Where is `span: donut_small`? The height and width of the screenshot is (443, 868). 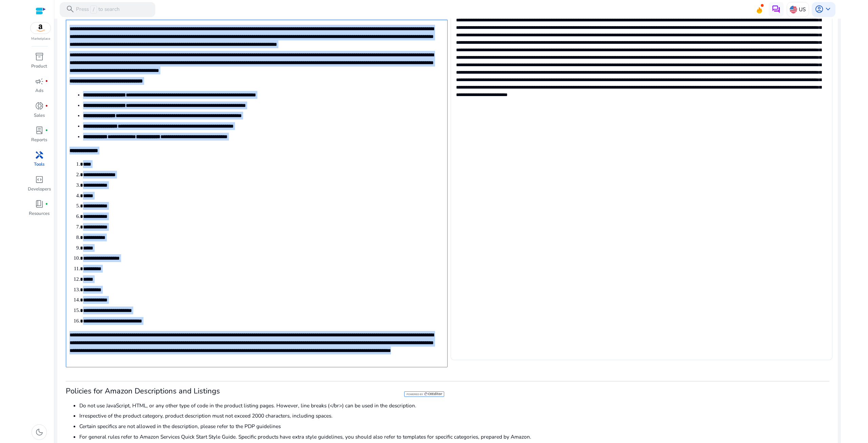 span: donut_small is located at coordinates (39, 106).